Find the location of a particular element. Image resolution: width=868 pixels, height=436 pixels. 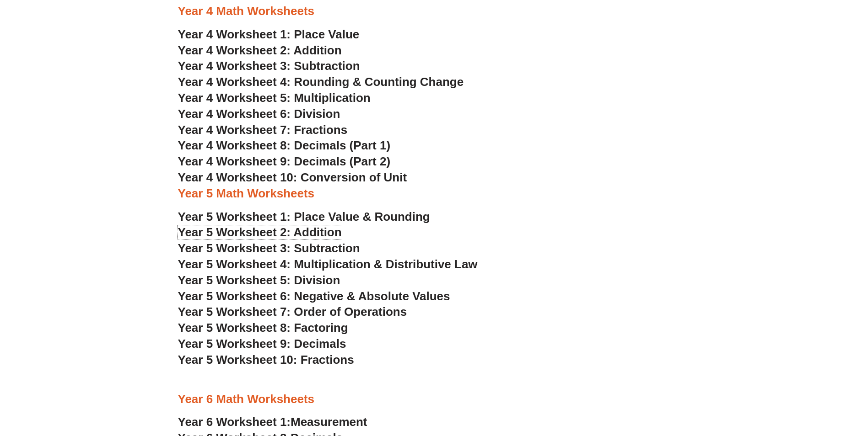

a: Year 4 Worksheet 9: Decimals (Part 2) is located at coordinates (284, 162).